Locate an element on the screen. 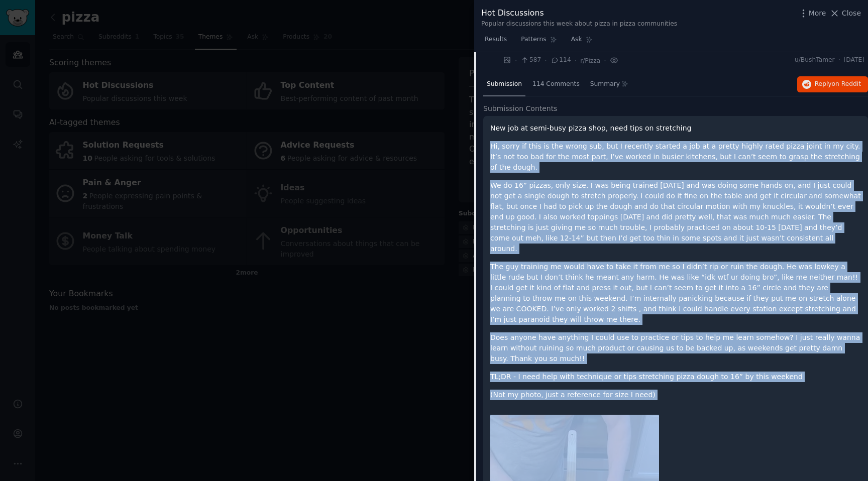 The width and height of the screenshot is (868, 481). span: u/BushTamer is located at coordinates (815, 60).